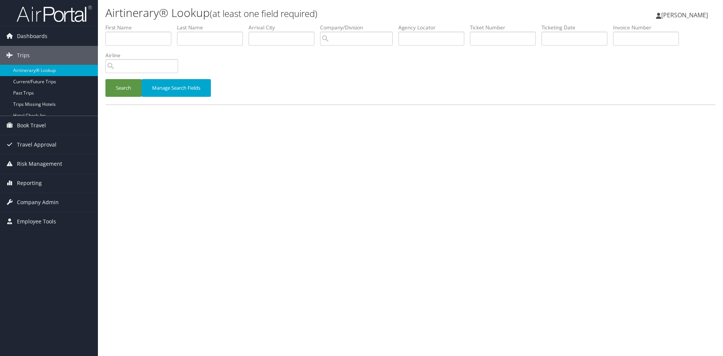 The image size is (723, 356). What do you see at coordinates (29, 183) in the screenshot?
I see `span: Reporting` at bounding box center [29, 183].